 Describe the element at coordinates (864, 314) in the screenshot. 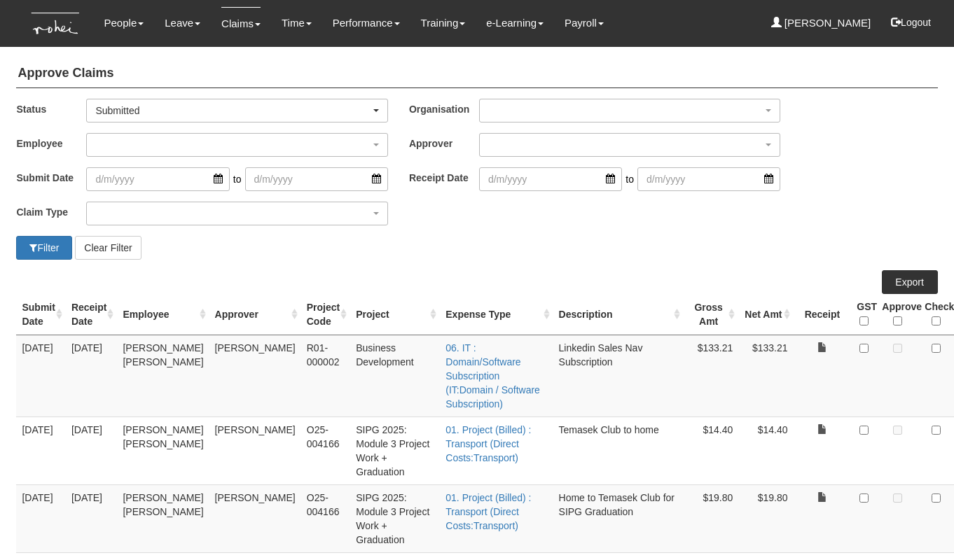

I see `th: GST` at that location.